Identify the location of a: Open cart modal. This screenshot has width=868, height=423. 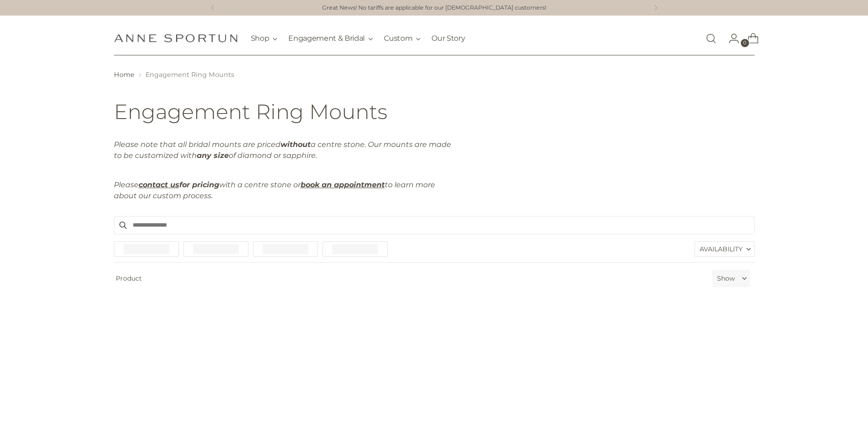
(750, 38).